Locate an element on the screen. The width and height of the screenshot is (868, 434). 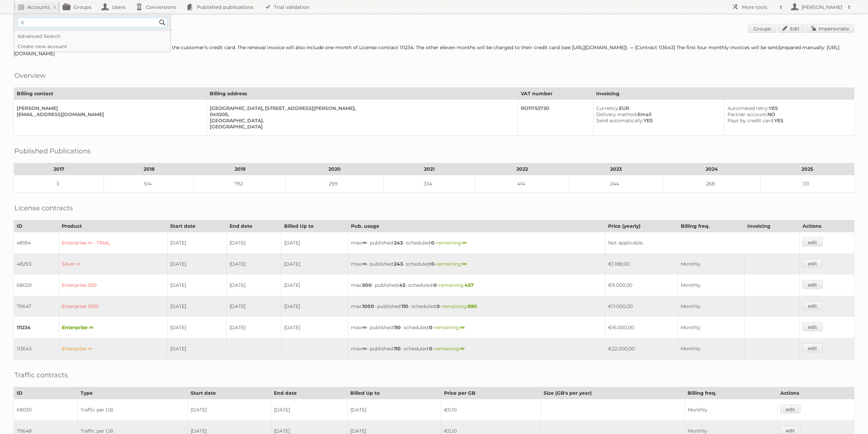
th: Pub. usage is located at coordinates (476, 226).